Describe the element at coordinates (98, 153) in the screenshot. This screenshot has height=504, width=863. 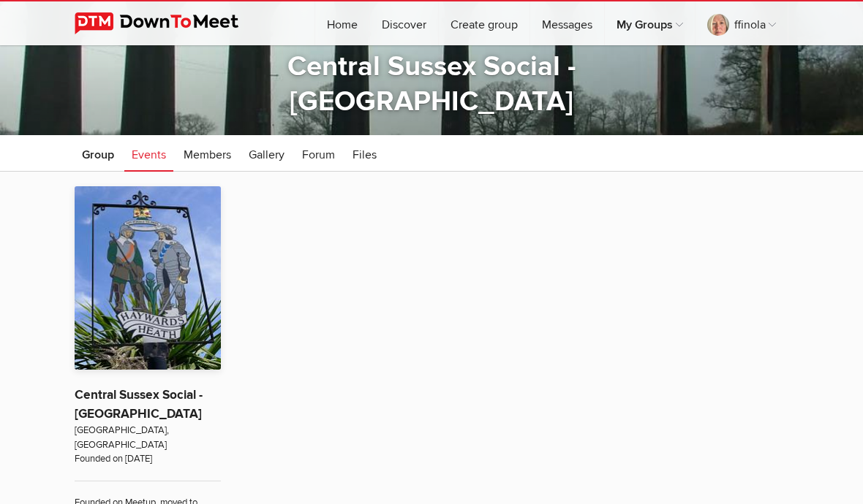
I see `a: Group` at that location.